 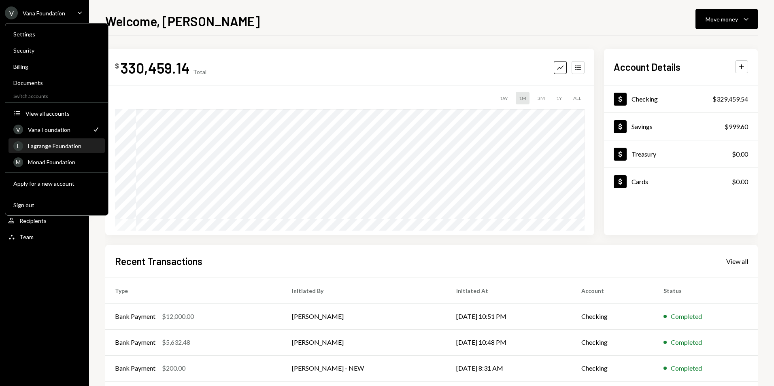 I want to click on a: Team, so click(x=45, y=237).